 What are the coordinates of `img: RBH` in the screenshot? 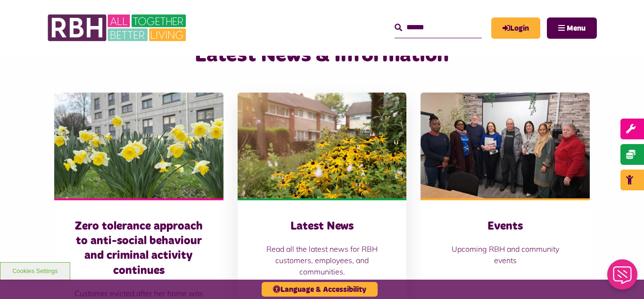 It's located at (118, 28).